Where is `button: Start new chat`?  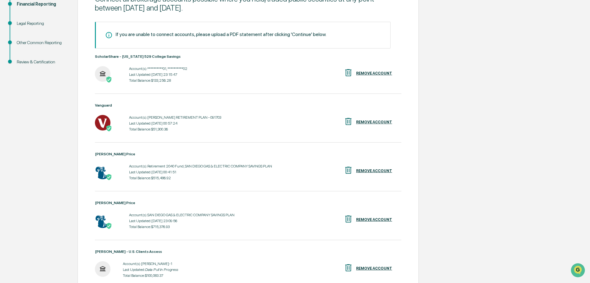 button: Start new chat is located at coordinates (109, 53).